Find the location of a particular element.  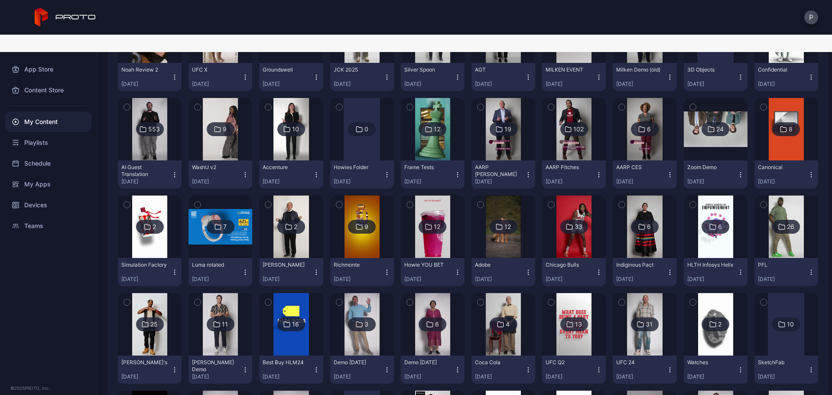

div: My Content is located at coordinates (48, 122).